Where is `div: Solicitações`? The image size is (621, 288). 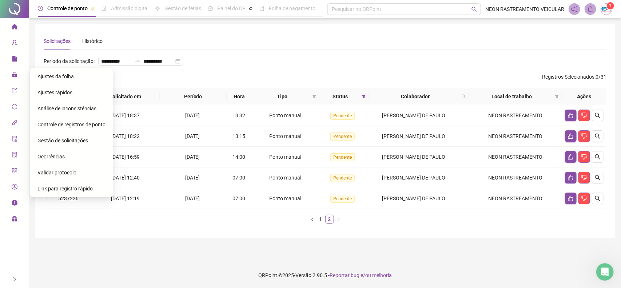 div: Solicitações is located at coordinates (57, 41).